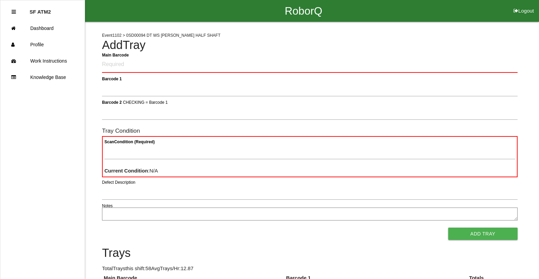 The height and width of the screenshot is (279, 539). What do you see at coordinates (310, 45) in the screenshot?
I see `h4: Add Tray` at bounding box center [310, 45].